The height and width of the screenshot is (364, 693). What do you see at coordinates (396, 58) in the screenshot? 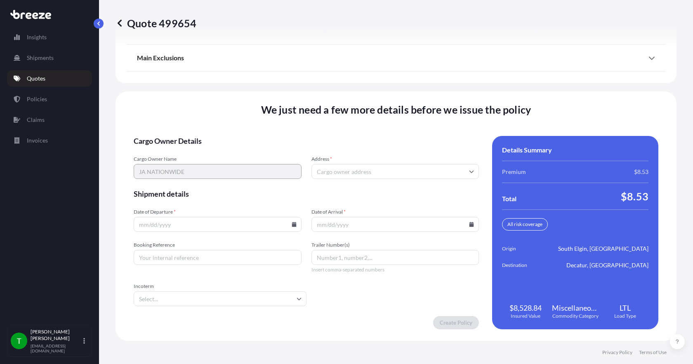
I see `div: Main Exclusions` at bounding box center [396, 58].